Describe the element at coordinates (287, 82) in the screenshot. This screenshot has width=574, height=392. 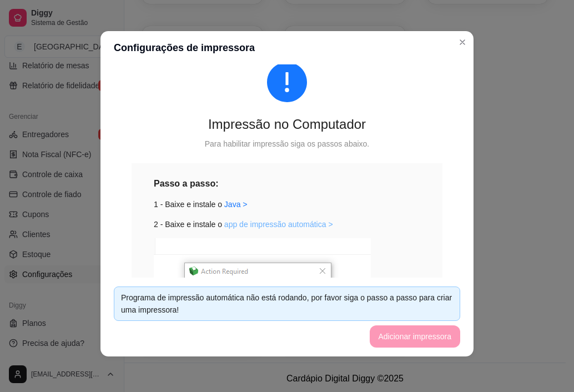
I see `span: exclamation-circle` at that location.